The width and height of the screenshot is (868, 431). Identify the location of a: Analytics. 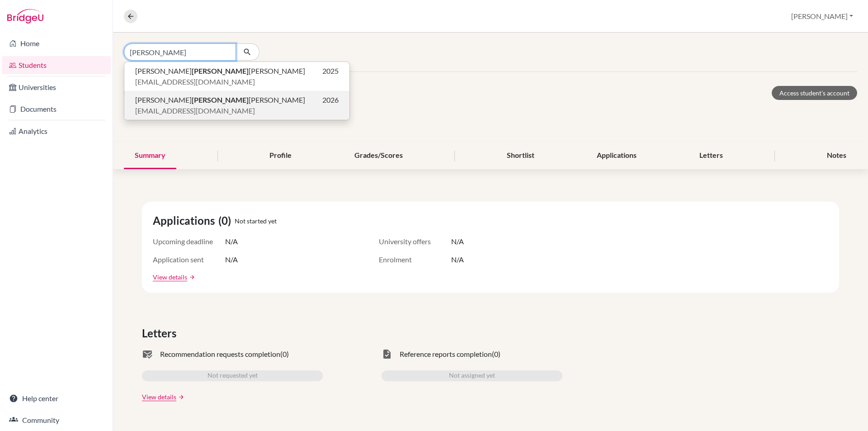
(56, 131).